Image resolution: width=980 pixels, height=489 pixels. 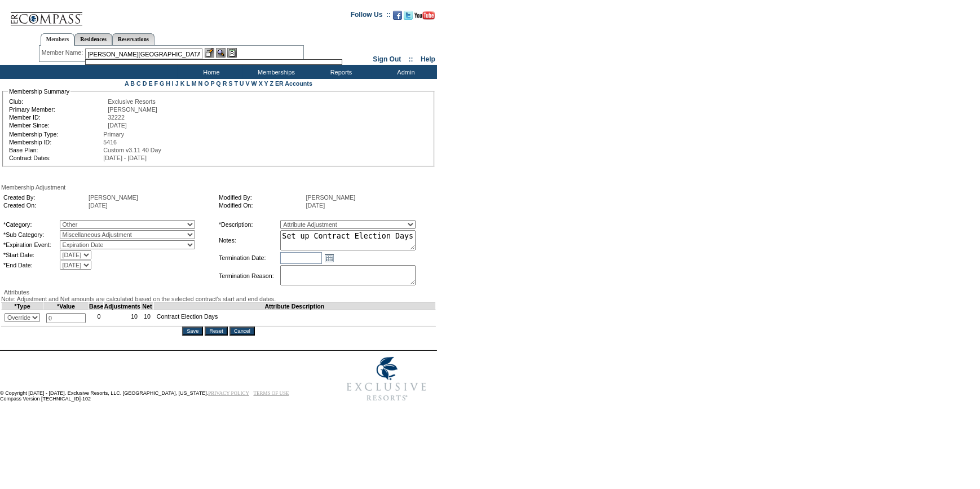 I want to click on img: Become our fan on Facebook, so click(x=398, y=15).